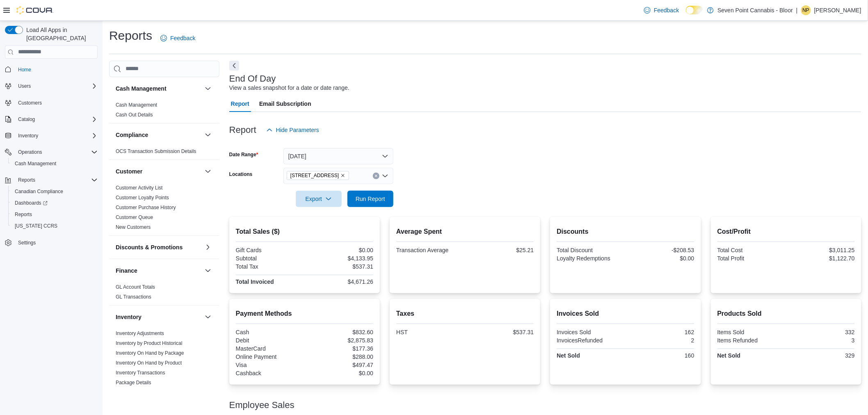 The height and width of the screenshot is (415, 868). Describe the element at coordinates (129, 317) in the screenshot. I see `h3: Inventory` at that location.